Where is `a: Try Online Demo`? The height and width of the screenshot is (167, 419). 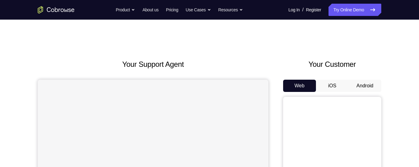
a: Try Online Demo is located at coordinates (355, 10).